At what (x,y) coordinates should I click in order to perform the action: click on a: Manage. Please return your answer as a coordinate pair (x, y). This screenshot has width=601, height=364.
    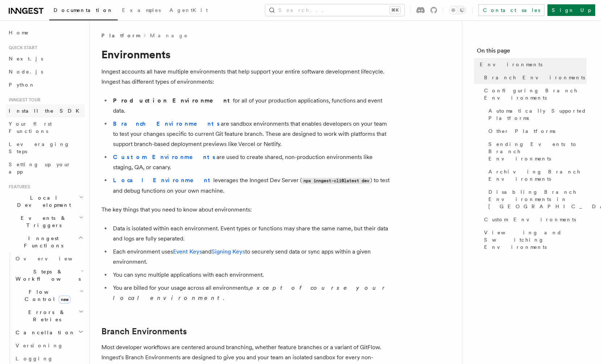
    Looking at the image, I should click on (169, 36).